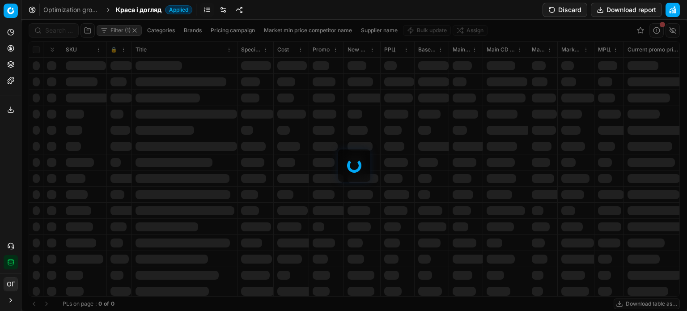  What do you see at coordinates (118, 10) in the screenshot?
I see `nav: breadcrumb` at bounding box center [118, 10].